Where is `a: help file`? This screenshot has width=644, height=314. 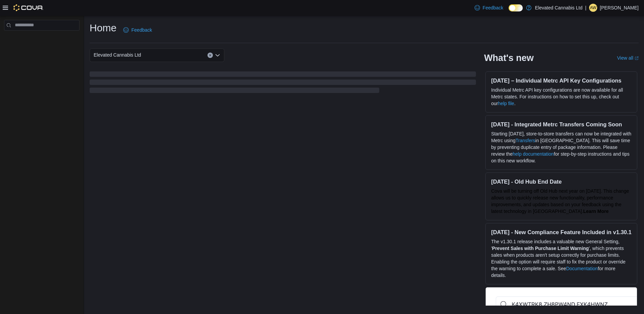
a: help file is located at coordinates (506, 103).